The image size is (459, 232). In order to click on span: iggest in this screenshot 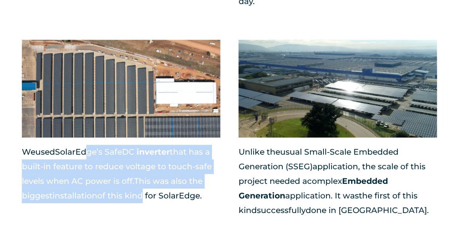, I will do `click(40, 195)`.